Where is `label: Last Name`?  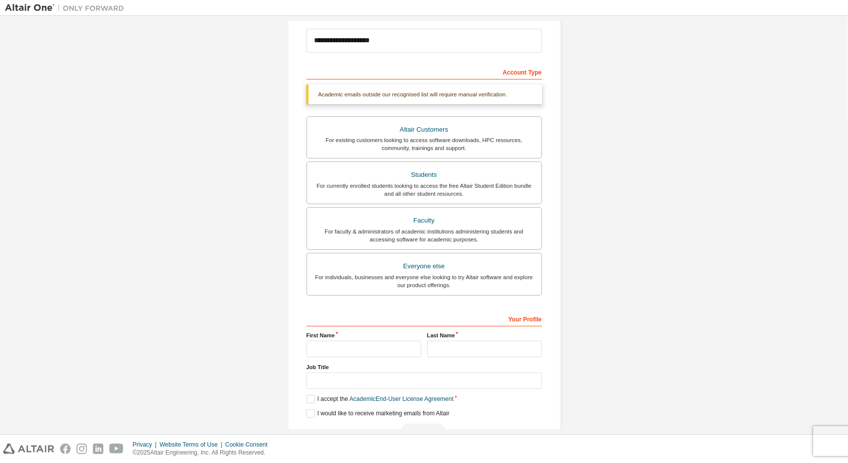 label: Last Name is located at coordinates (485, 335).